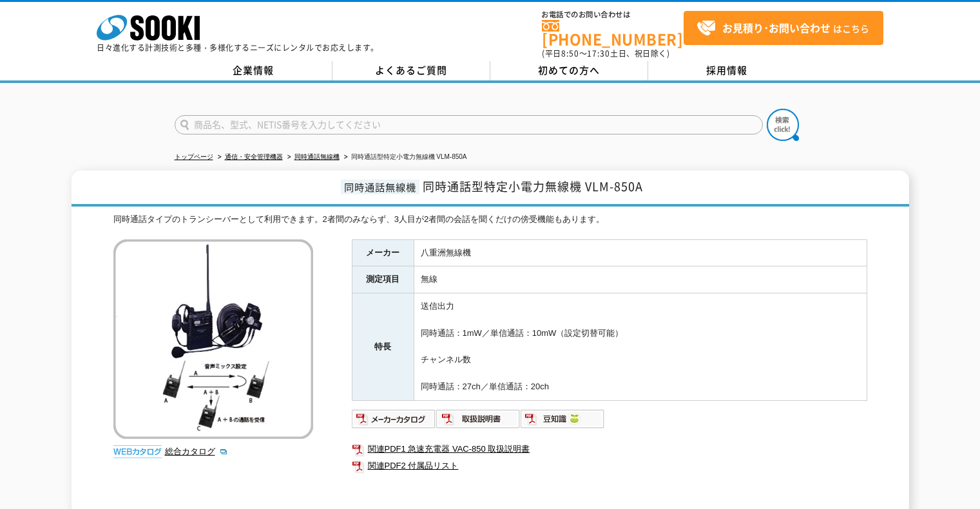  What do you see at coordinates (383, 280) in the screenshot?
I see `th: 測定項目` at bounding box center [383, 280].